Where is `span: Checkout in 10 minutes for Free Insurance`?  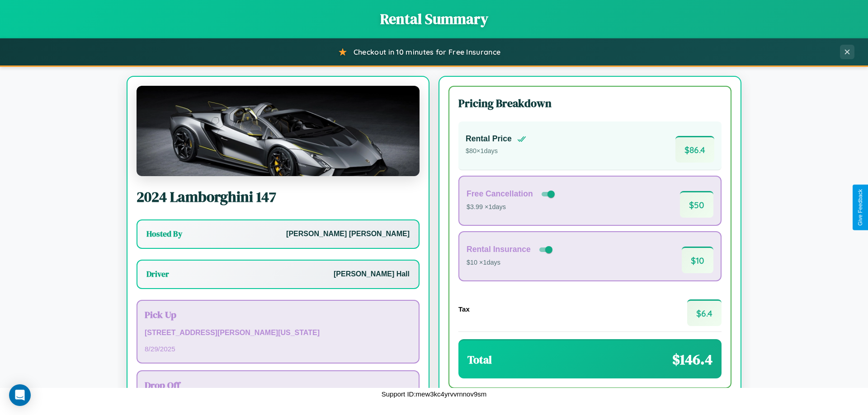
span: Checkout in 10 minutes for Free Insurance is located at coordinates (427, 52).